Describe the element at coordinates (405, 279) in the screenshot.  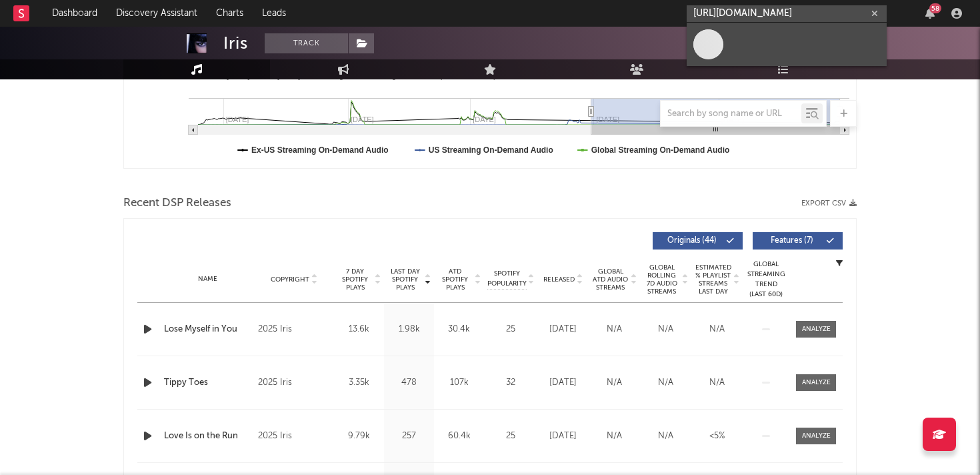
I see `span: Last Day Spotify Plays` at that location.